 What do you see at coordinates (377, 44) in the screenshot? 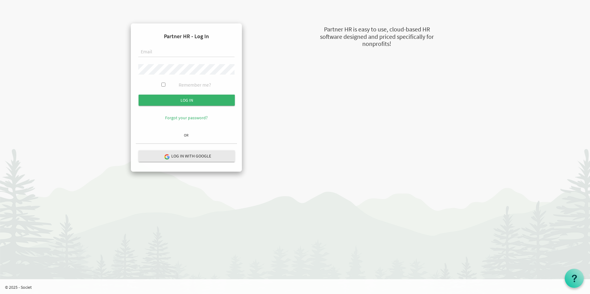
I see `div: nonprofits!` at bounding box center [377, 44].